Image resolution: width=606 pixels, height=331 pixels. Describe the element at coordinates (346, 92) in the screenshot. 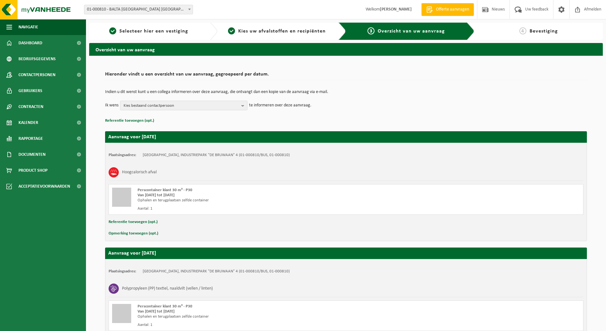

I see `p: Indien u dit wenst kunt u een collega informeren over deze aanvraag, die ontvangt dan een kopie v...` at that location.